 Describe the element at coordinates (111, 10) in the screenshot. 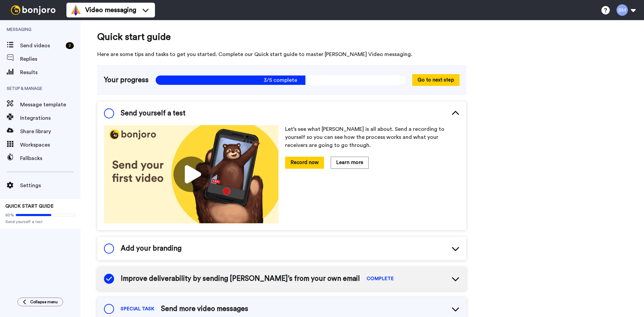

I see `span: Video messaging` at that location.